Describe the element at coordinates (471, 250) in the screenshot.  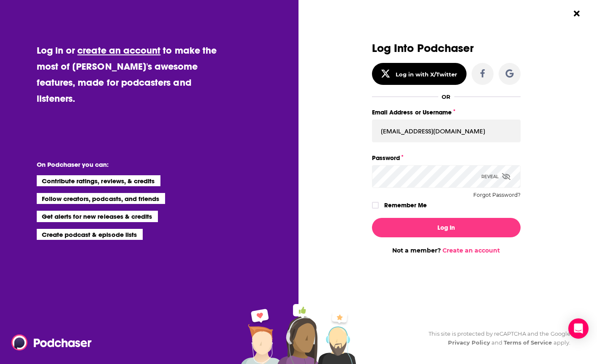
I see `a: Create an account` at that location.